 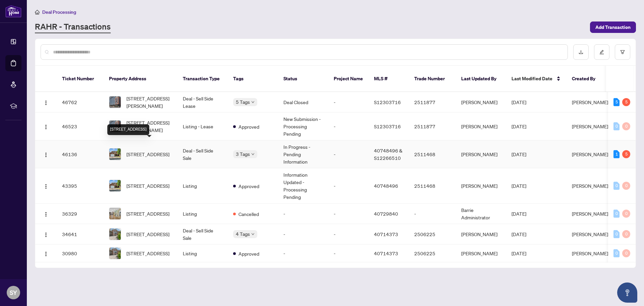 What do you see at coordinates (80, 154) in the screenshot?
I see `td: 46136` at bounding box center [80, 154].